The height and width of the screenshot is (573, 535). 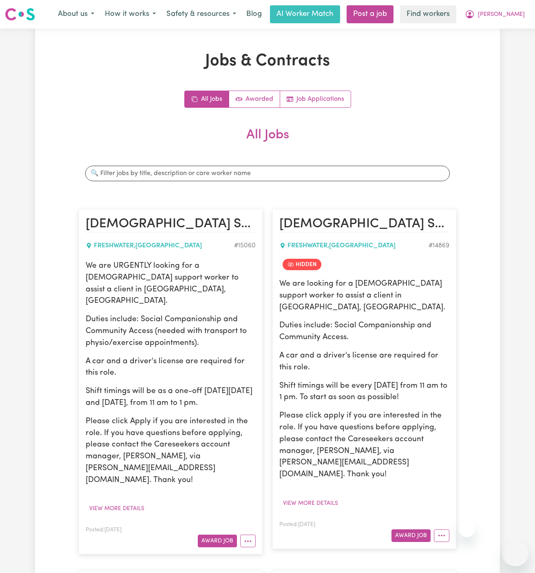 What do you see at coordinates (245, 246) in the screenshot?
I see `div: Job ID #15060` at bounding box center [245, 246].